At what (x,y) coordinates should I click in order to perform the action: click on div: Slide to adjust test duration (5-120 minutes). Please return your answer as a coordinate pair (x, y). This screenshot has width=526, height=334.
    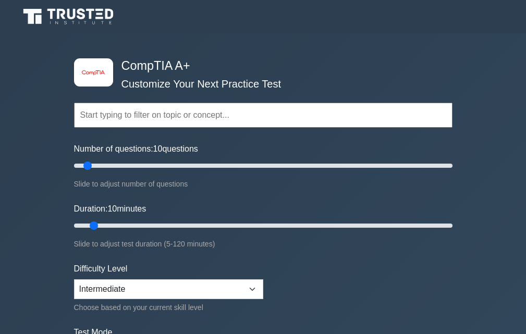
    Looking at the image, I should click on (263, 244).